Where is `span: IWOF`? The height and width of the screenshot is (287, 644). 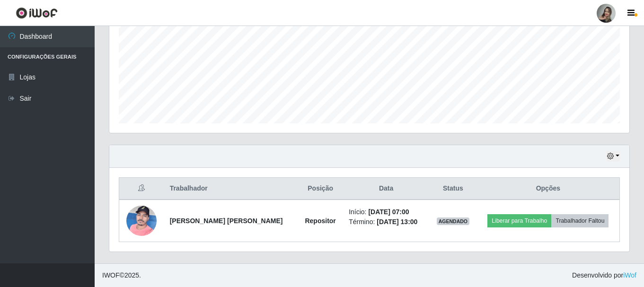 span: IWOF is located at coordinates (111, 275).